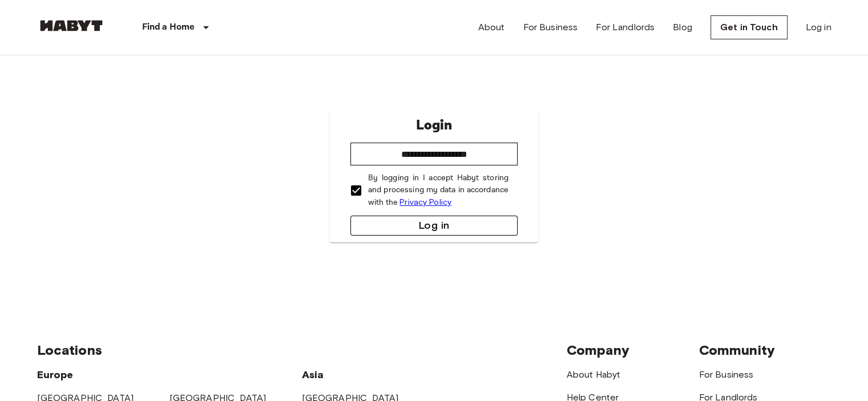 This screenshot has height=401, width=868. Describe the element at coordinates (598, 350) in the screenshot. I see `span: Company` at that location.